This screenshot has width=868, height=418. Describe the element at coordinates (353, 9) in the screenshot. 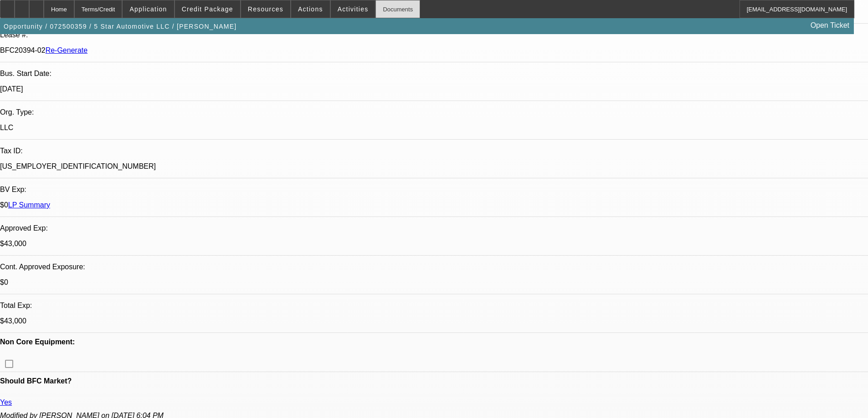

I see `span: Activities` at that location.